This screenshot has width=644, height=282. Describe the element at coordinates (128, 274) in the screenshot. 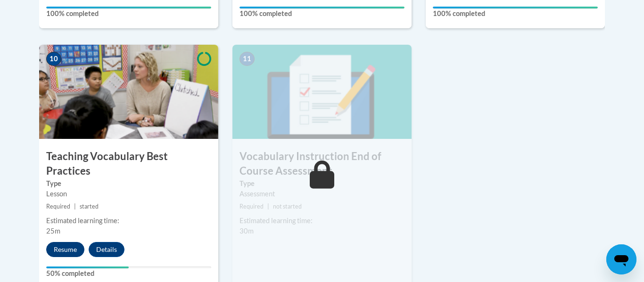

I see `label: 50% completed` at that location.